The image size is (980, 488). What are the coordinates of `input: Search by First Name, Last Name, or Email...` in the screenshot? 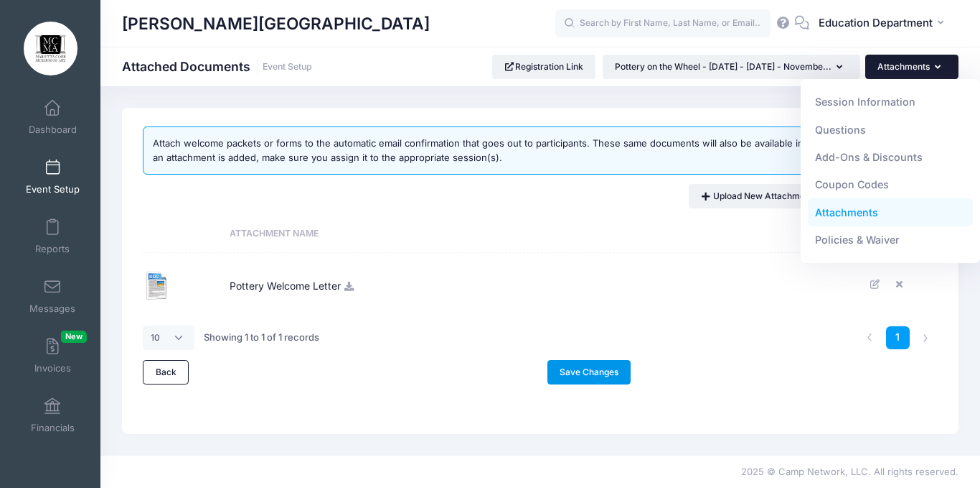 It's located at (663, 24).